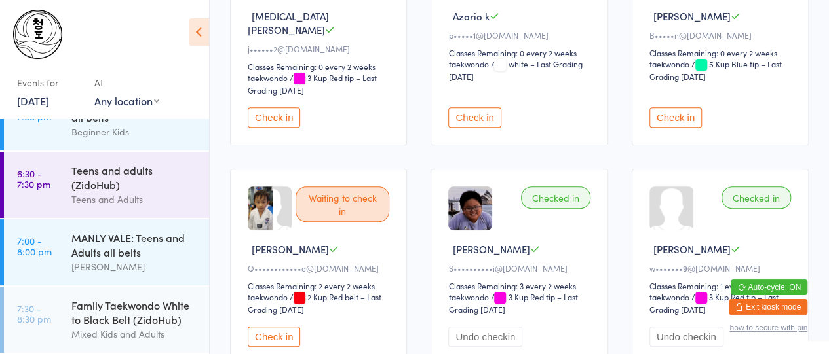 Image resolution: width=829 pixels, height=354 pixels. What do you see at coordinates (33, 179) in the screenshot?
I see `time: 6:30 - 7:30 pm` at bounding box center [33, 179].